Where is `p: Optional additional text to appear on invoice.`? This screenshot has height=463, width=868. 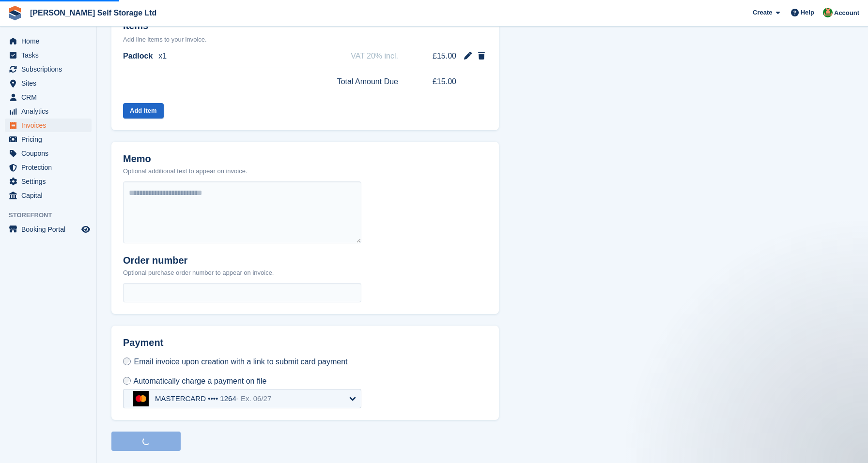
p: Optional additional text to appear on invoice. is located at coordinates (185, 172).